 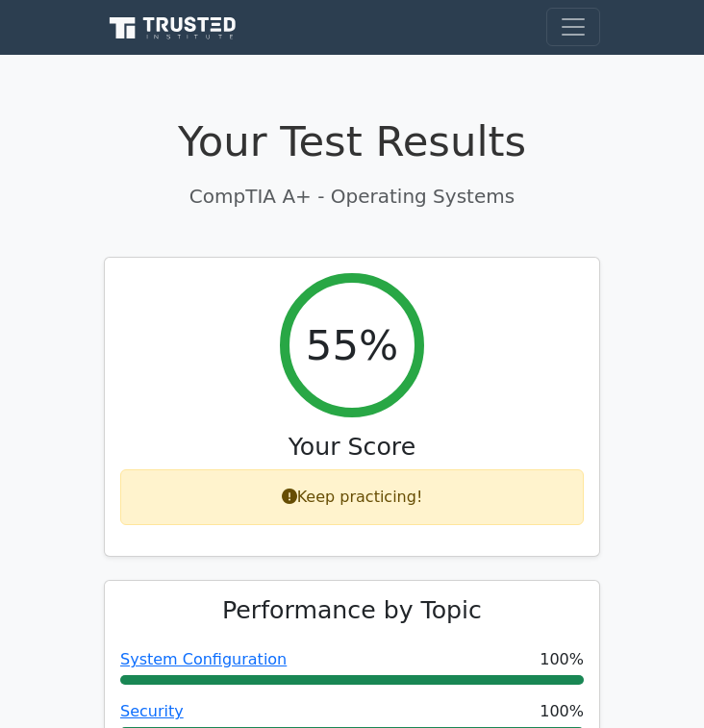 What do you see at coordinates (352, 447) in the screenshot?
I see `h3: Your Score` at bounding box center [352, 447].